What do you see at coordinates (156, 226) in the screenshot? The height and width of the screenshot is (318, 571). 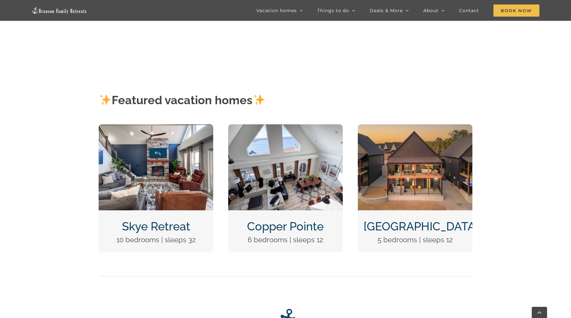 I see `a: Skye Retreat` at bounding box center [156, 226].